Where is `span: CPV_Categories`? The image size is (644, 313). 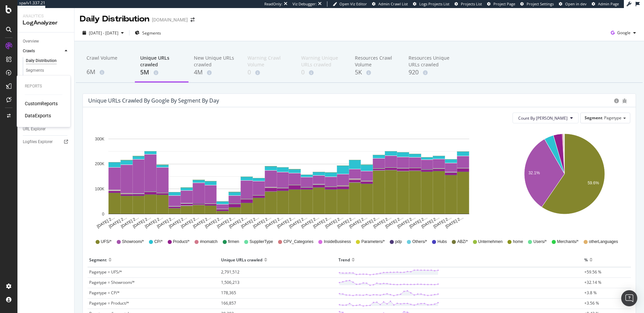 span: CPV_Categories is located at coordinates (298, 242).